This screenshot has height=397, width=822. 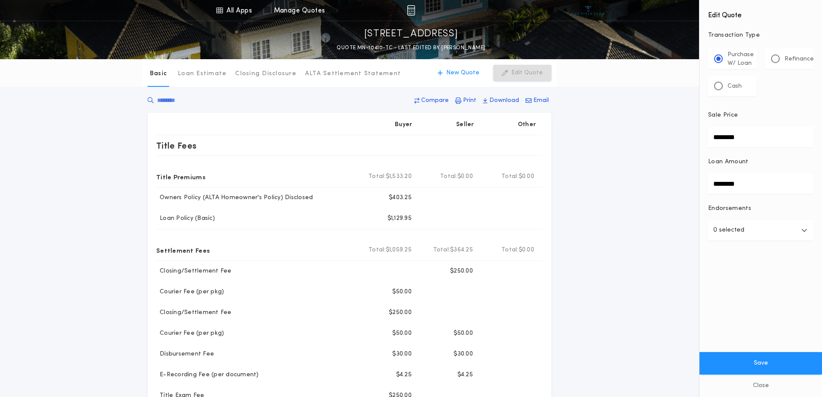 I want to click on p: Cash, so click(x=735, y=86).